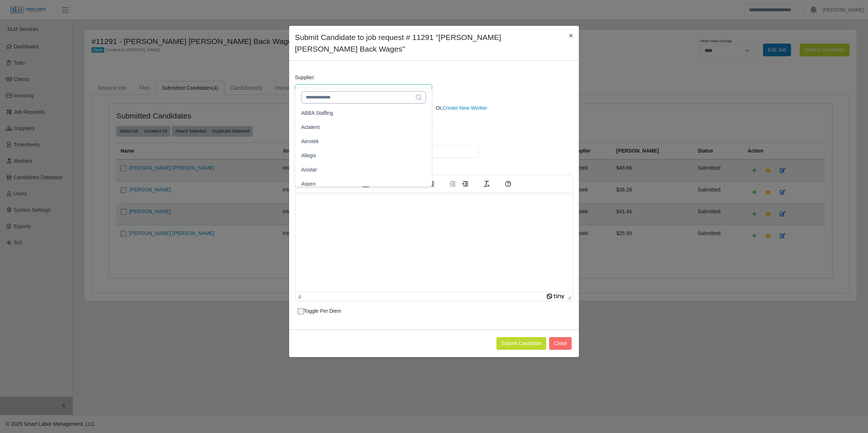 The width and height of the screenshot is (868, 433). What do you see at coordinates (453, 184) in the screenshot?
I see `button: Decrease indent` at bounding box center [453, 184].